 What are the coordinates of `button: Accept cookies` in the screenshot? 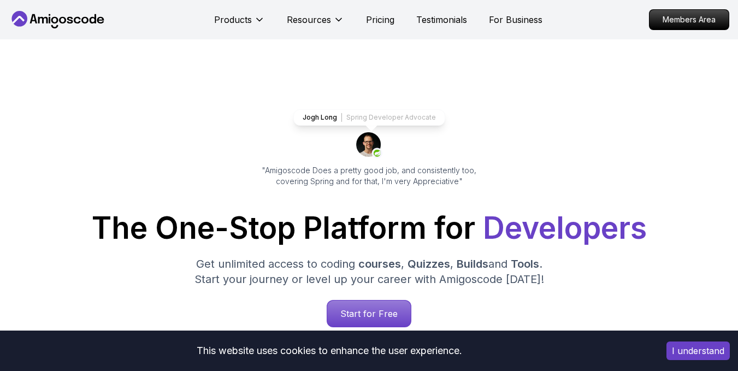 It's located at (698, 351).